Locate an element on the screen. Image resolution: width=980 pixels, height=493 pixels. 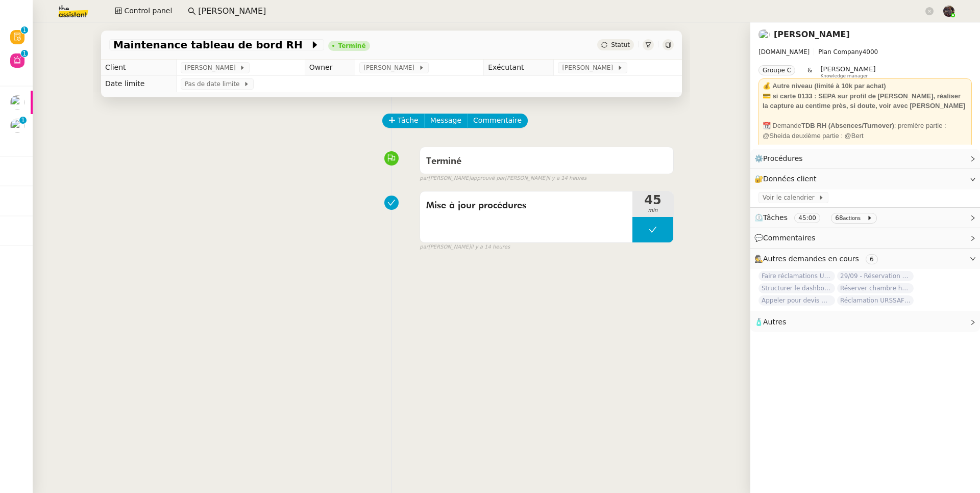
span: Message is located at coordinates (446, 120).